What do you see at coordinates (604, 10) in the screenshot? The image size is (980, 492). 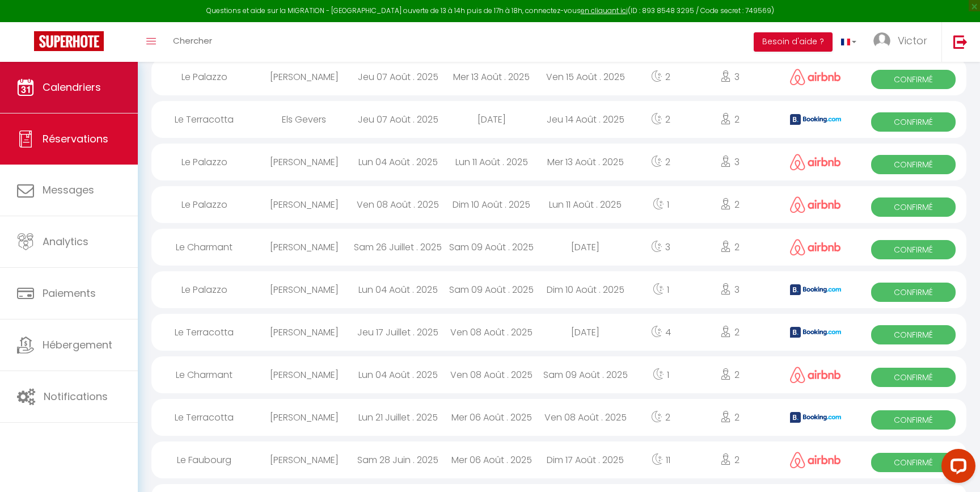 I see `a: en cliquant ici` at bounding box center [604, 10].